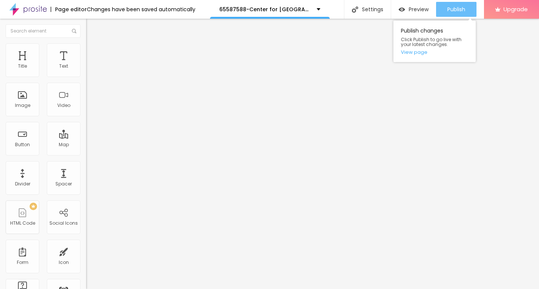  Describe the element at coordinates (64, 184) in the screenshot. I see `div: Spacer` at that location.